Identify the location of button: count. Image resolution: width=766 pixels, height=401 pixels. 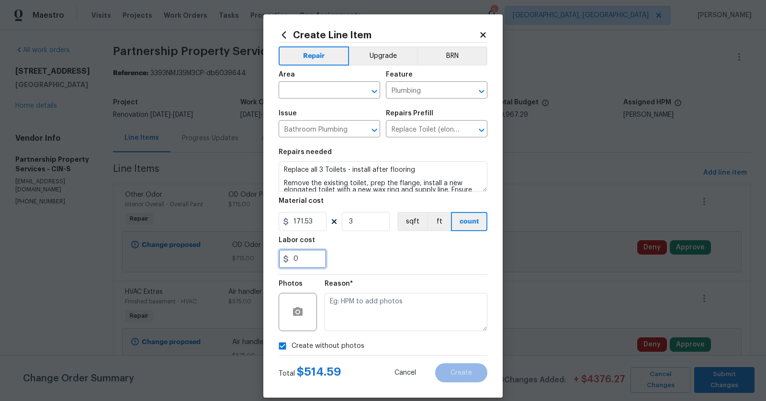
(469, 222).